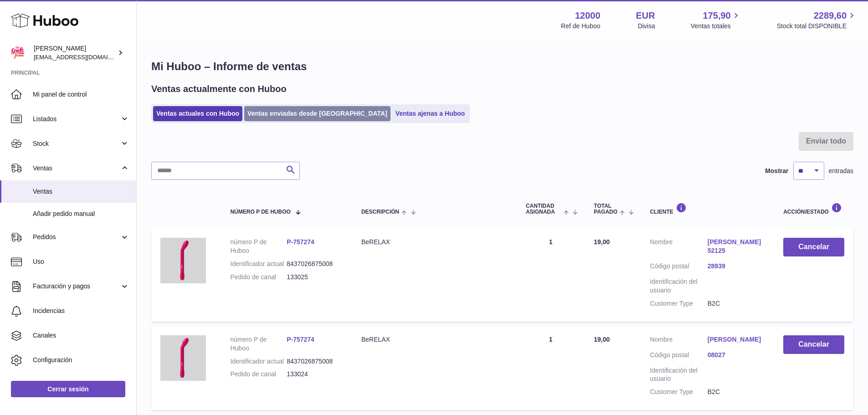  Describe the element at coordinates (81, 214) in the screenshot. I see `span: Añadir pedido manual` at that location.